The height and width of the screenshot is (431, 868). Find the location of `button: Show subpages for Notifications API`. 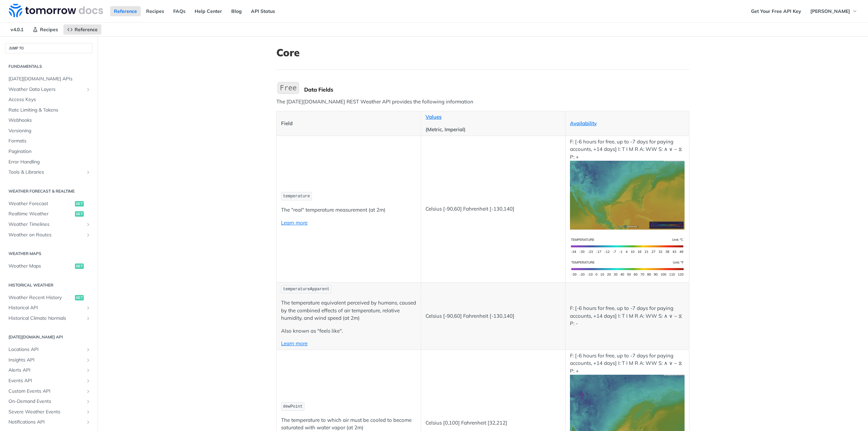

button: Show subpages for Notifications API is located at coordinates (88, 422).